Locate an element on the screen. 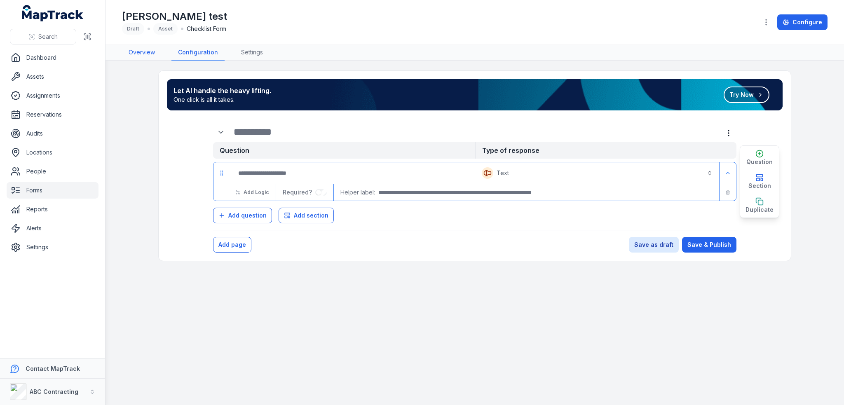  a: Configure is located at coordinates (802, 22).